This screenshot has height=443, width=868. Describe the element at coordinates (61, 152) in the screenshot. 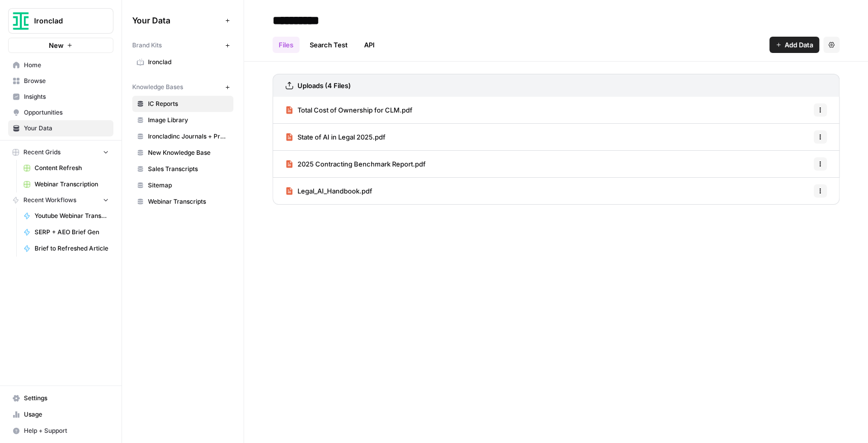

I see `button: Recent Grids` at that location.